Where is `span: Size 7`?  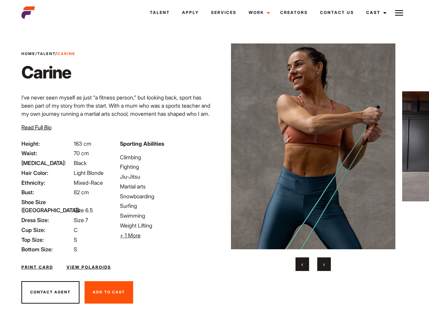 span: Size 7 is located at coordinates (81, 220).